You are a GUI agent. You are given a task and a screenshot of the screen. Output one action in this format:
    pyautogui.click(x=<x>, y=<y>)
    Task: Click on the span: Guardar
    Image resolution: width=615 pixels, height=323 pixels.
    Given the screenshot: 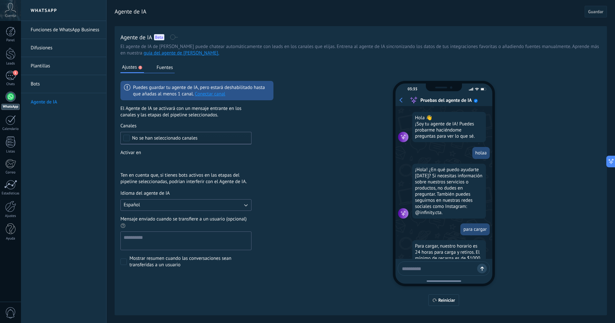 What is the action you would take?
    pyautogui.click(x=596, y=12)
    